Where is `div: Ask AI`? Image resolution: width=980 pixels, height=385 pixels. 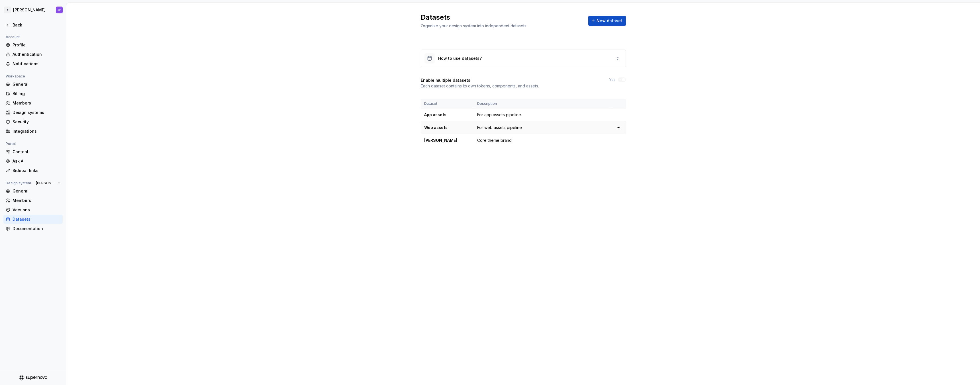 div: Ask AI is located at coordinates (37, 161).